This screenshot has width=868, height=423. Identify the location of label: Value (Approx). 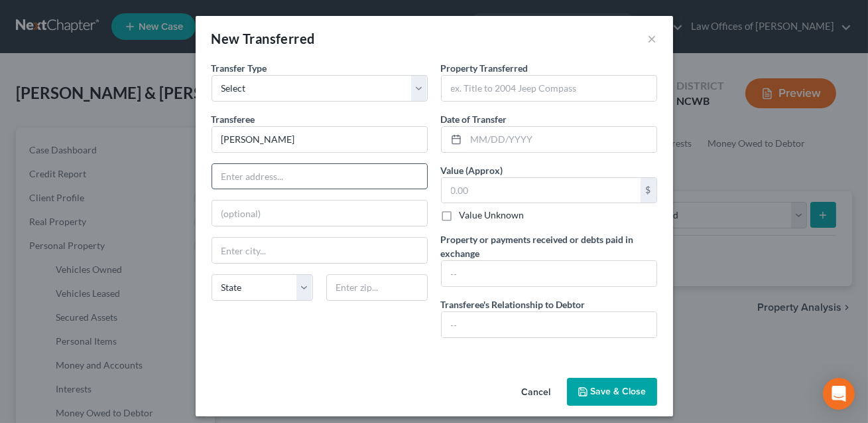
(472, 170).